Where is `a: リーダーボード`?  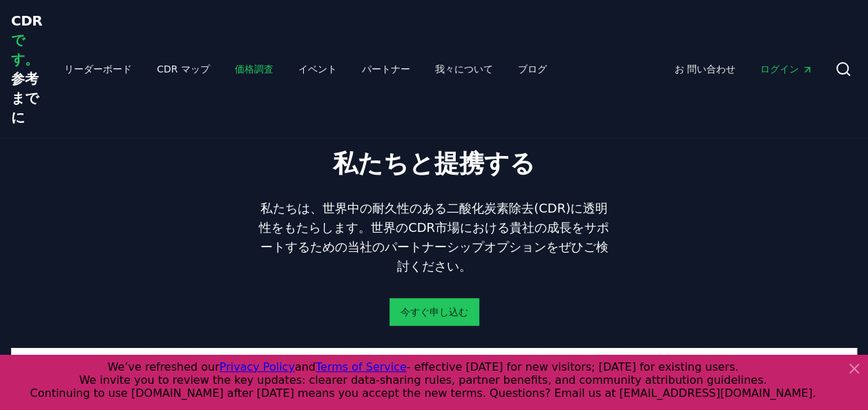 a: リーダーボード is located at coordinates (98, 69).